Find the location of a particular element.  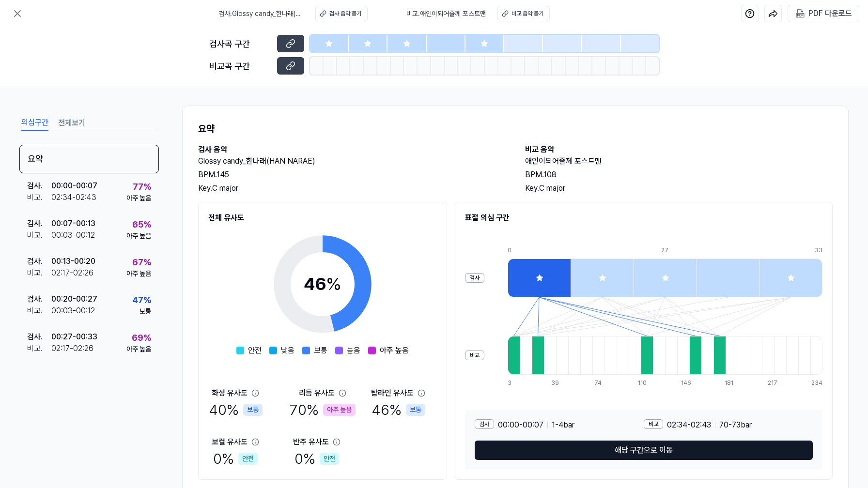

div: 00:00 - 00:07 is located at coordinates (74, 186).